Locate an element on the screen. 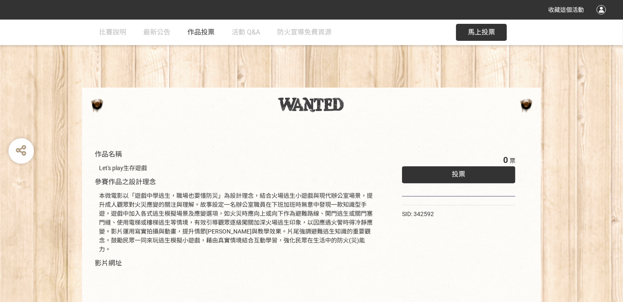 The height and width of the screenshot is (302, 623). div: 本微電影以「遊戲中學逃生，職場也要懂防災」為設計理念，結合火場逃生小遊戲與現代辦公室場景，提升成人觀眾對火災應變的關注與理解。故事設定一名辦公室職員在下班加班時無意中發現一款知識型手遊，遊戲中加... is located at coordinates (238, 222).